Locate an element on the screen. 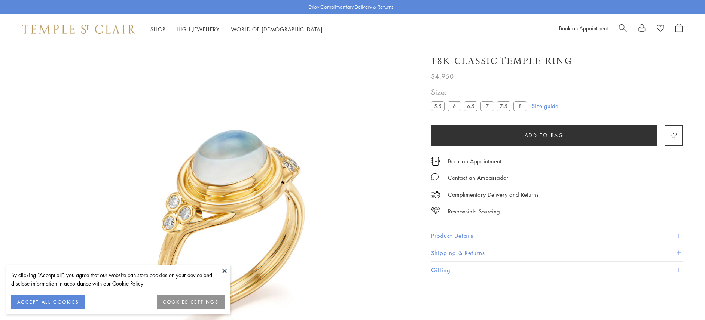  button: Gifting is located at coordinates (556, 270).